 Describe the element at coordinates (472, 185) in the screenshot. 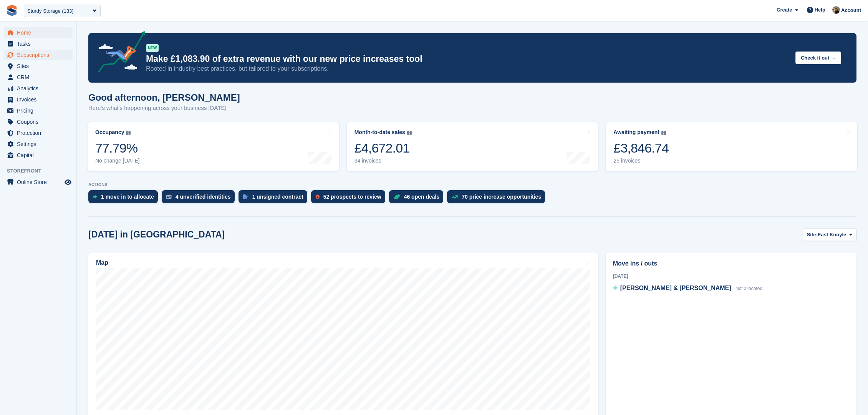

I see `p: ACTIONS` at that location.